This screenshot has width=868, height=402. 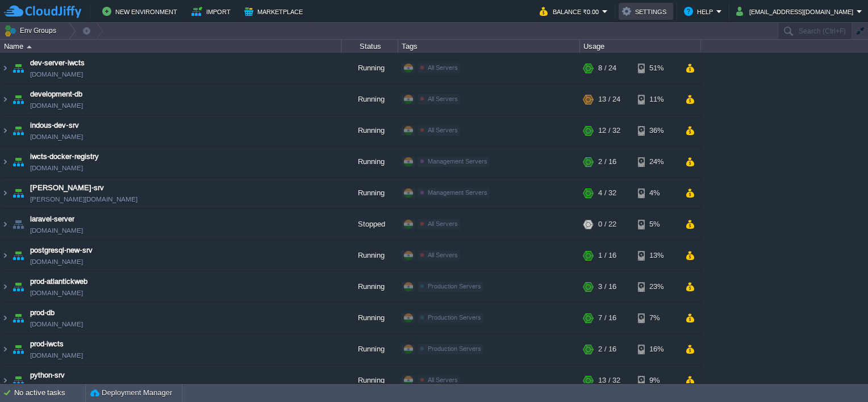 What do you see at coordinates (700, 11) in the screenshot?
I see `button: Help` at bounding box center [700, 11].